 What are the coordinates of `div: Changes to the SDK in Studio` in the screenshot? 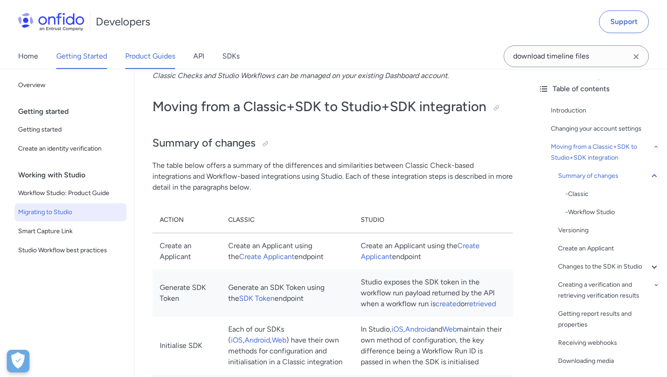 It's located at (609, 267).